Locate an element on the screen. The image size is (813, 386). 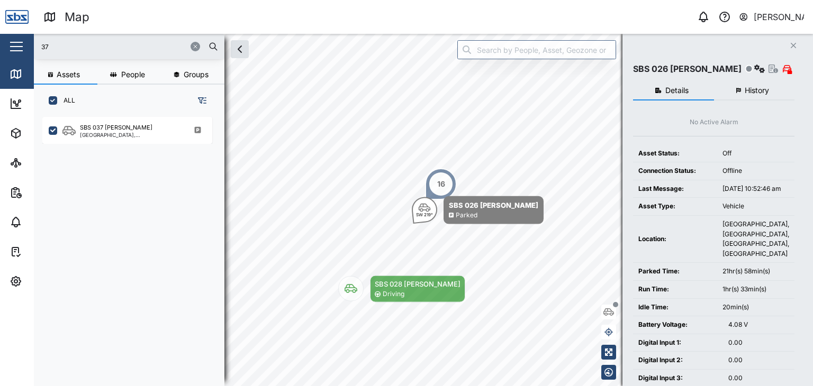
canvas: Map is located at coordinates (424, 210).